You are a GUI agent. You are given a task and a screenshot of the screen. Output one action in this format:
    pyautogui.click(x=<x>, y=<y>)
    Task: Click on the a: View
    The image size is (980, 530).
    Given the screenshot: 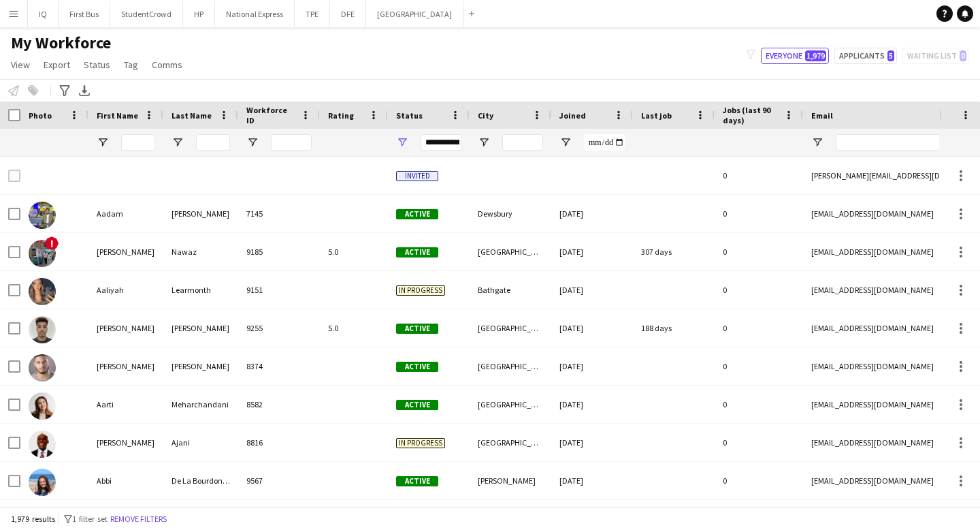 What is the action you would take?
    pyautogui.click(x=20, y=65)
    